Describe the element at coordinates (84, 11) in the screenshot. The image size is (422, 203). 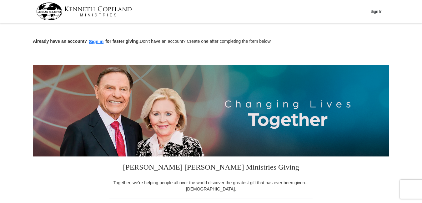
I see `img: kcm-header-logo.svg` at that location.